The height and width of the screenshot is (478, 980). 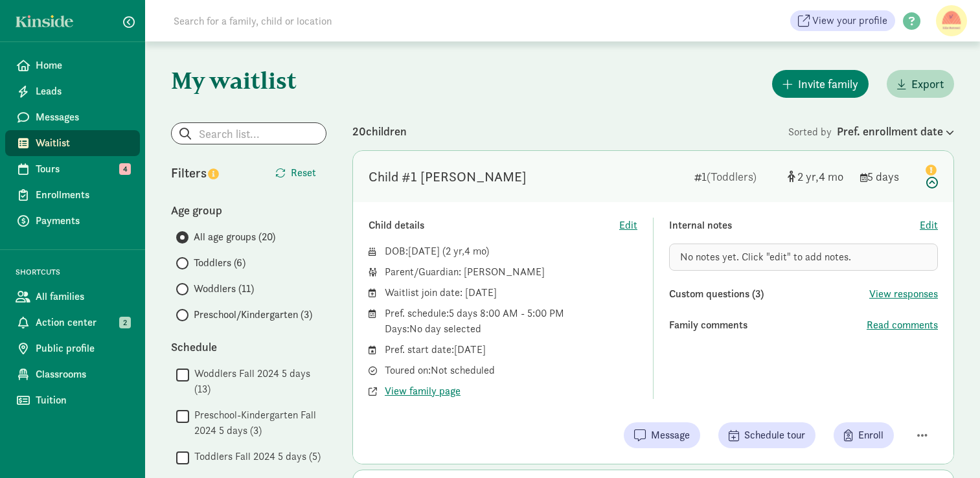 I want to click on span: Tours, so click(x=83, y=169).